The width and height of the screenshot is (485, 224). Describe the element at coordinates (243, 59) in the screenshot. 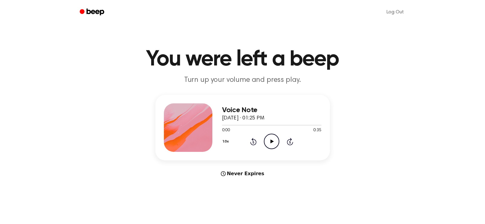

I see `h1: You were left a beep` at that location.